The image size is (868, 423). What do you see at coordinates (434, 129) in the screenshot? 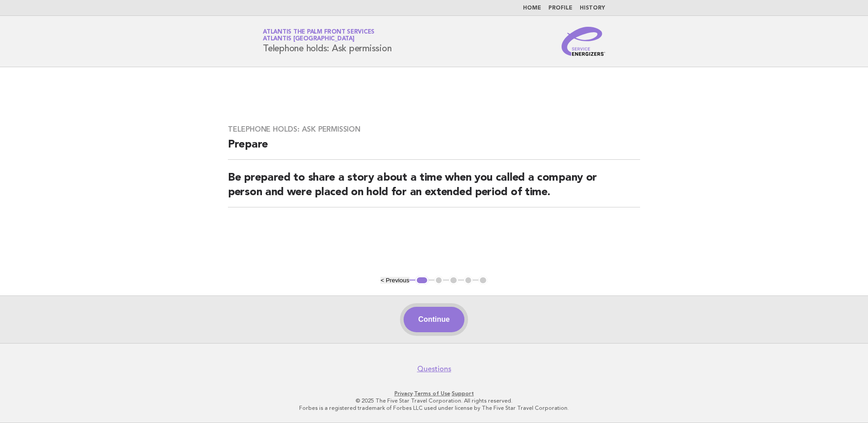
I see `h3: Telephone holds: Ask permission` at bounding box center [434, 129].